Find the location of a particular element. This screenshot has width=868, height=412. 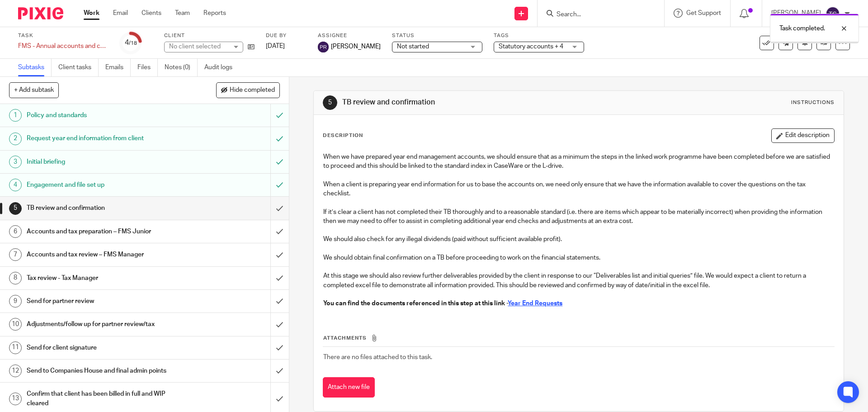

h1: Request year end information from client is located at coordinates (105, 138).